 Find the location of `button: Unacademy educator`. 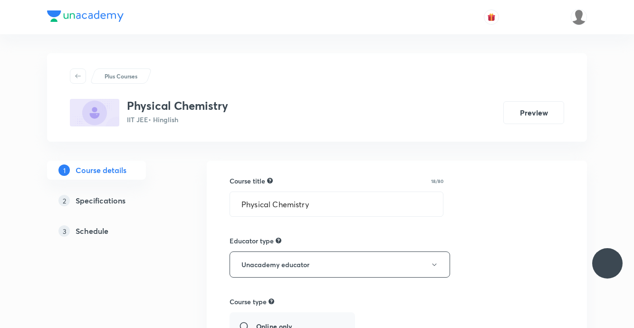

button: Unacademy educator is located at coordinates (340, 264).